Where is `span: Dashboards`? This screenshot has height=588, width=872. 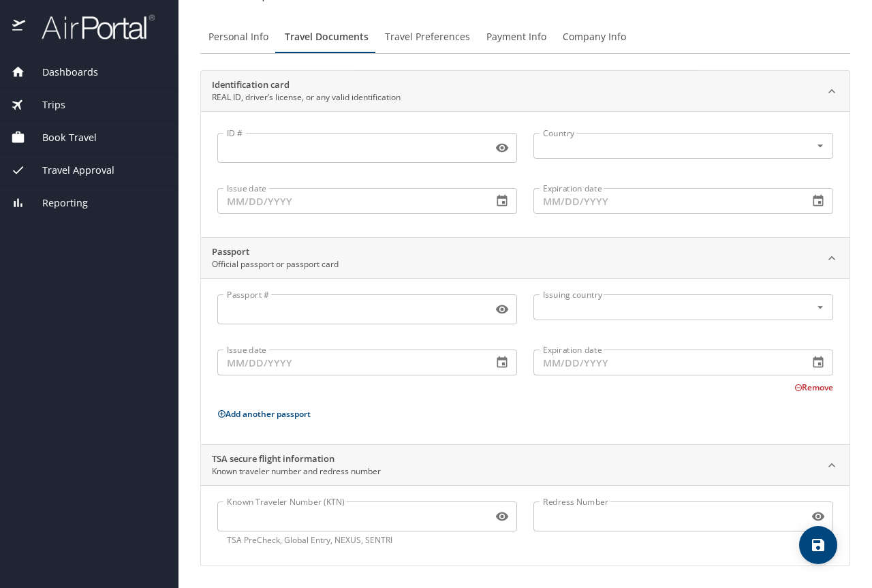 span: Dashboards is located at coordinates (61, 72).